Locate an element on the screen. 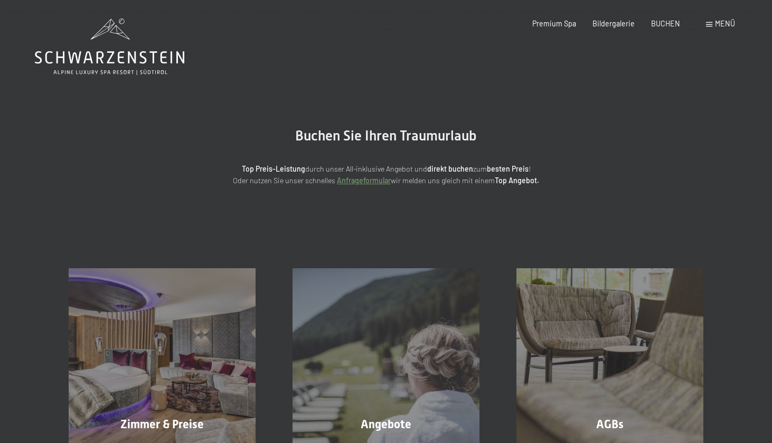 This screenshot has height=443, width=772. a: Premium Spa is located at coordinates (554, 23).